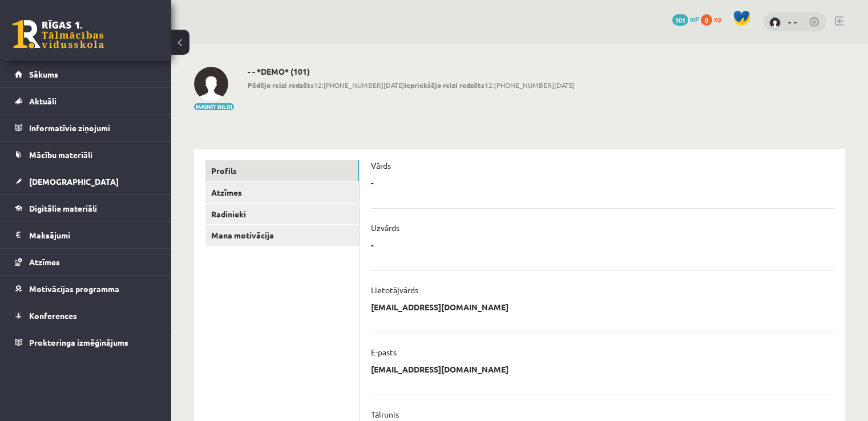  I want to click on span: Mācību materiāli, so click(60, 155).